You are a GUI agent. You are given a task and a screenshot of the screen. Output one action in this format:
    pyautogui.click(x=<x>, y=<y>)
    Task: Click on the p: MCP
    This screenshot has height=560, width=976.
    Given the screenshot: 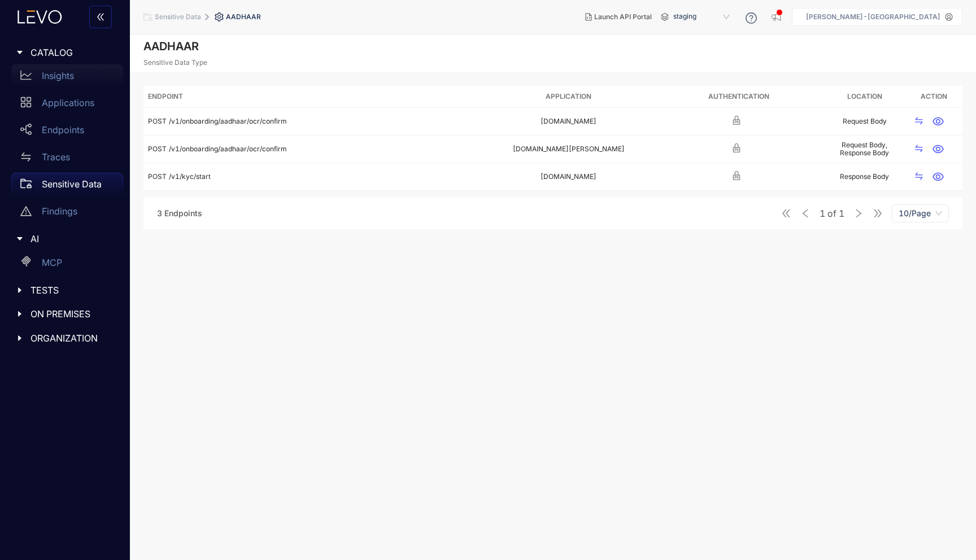 What is the action you would take?
    pyautogui.click(x=52, y=262)
    